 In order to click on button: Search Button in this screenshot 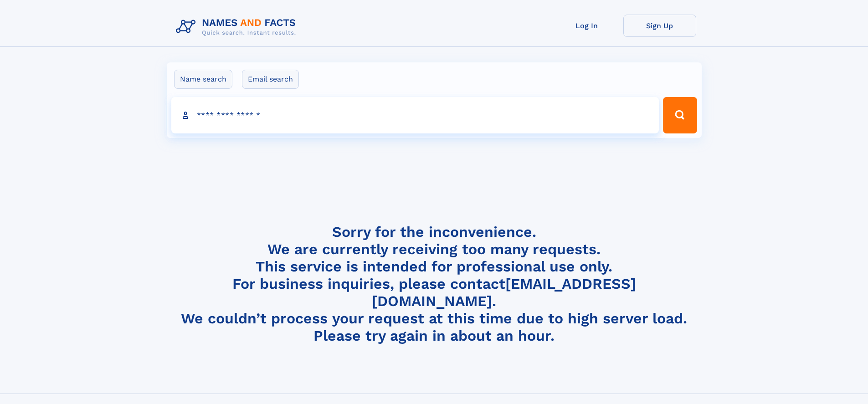, I will do `click(680, 115)`.